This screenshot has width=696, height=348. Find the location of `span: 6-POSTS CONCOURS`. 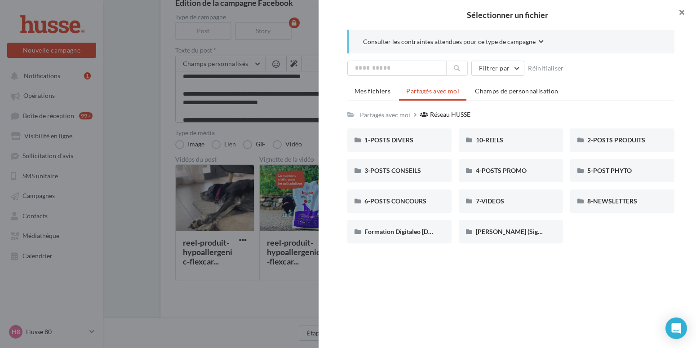

span: 6-POSTS CONCOURS is located at coordinates (396, 201).